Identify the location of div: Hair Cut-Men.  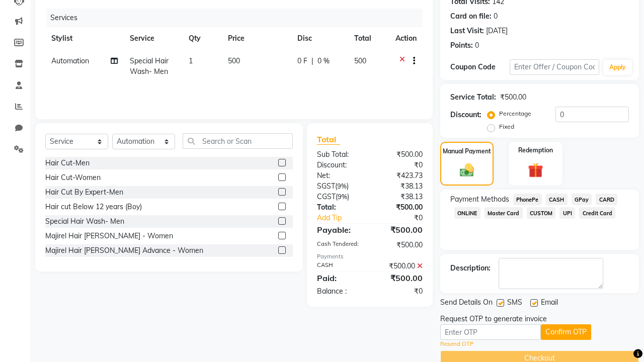
(67, 163).